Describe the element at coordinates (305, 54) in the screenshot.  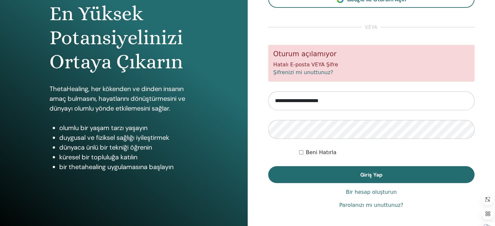
I see `font: Oturum açılamıyor` at that location.